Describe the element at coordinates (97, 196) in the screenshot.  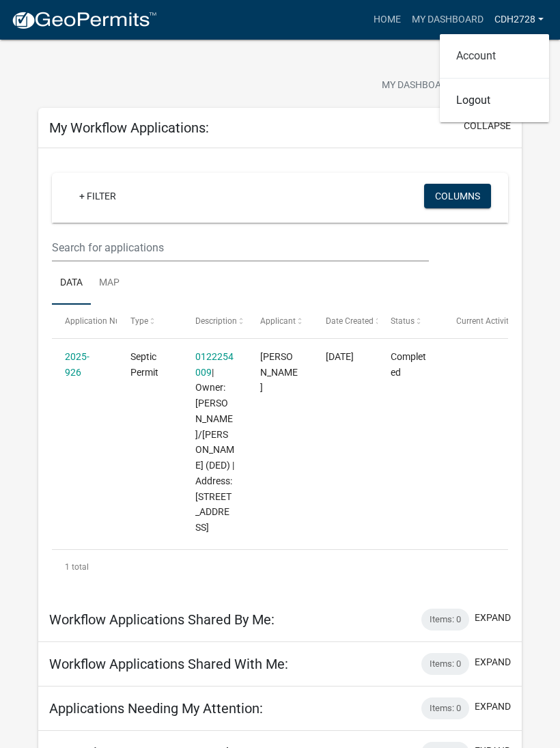
I see `a: + Filter` at that location.